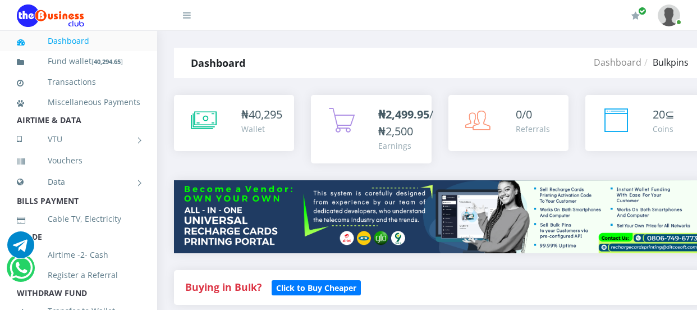 The height and width of the screenshot is (310, 697). What do you see at coordinates (659, 114) in the screenshot?
I see `span: 20` at bounding box center [659, 114].